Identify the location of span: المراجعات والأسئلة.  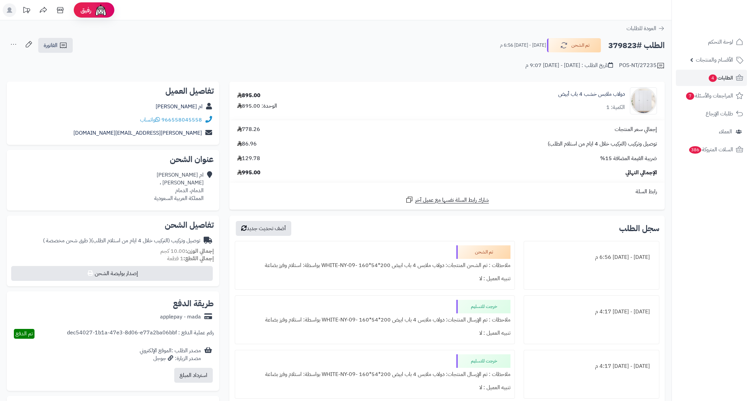
(709, 96).